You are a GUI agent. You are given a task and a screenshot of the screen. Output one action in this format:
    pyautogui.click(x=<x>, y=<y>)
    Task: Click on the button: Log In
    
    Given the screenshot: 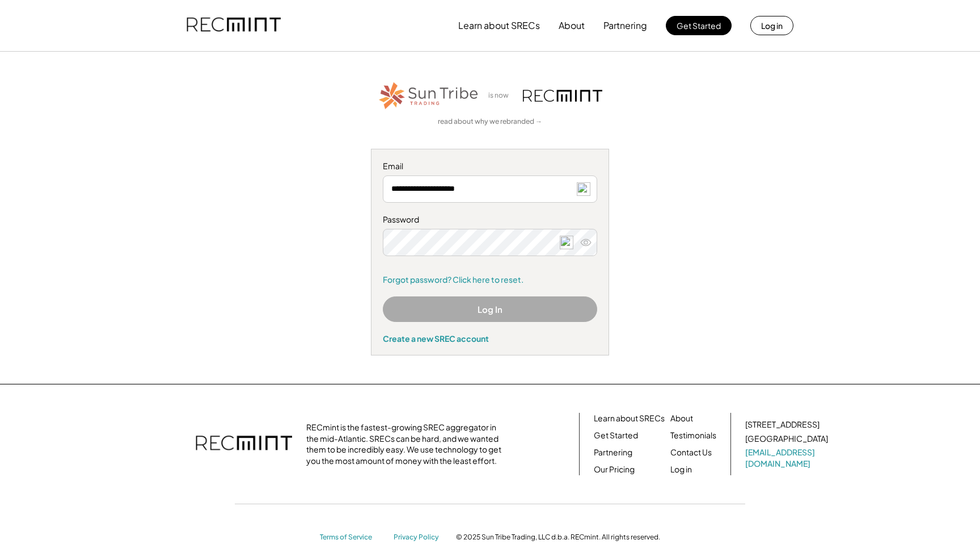 What is the action you would take?
    pyautogui.click(x=490, y=309)
    